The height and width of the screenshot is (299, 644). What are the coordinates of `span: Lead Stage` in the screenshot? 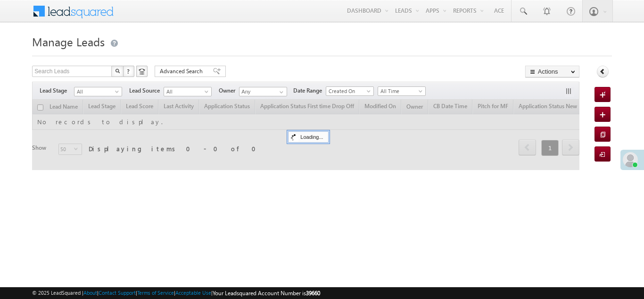 It's located at (56, 90).